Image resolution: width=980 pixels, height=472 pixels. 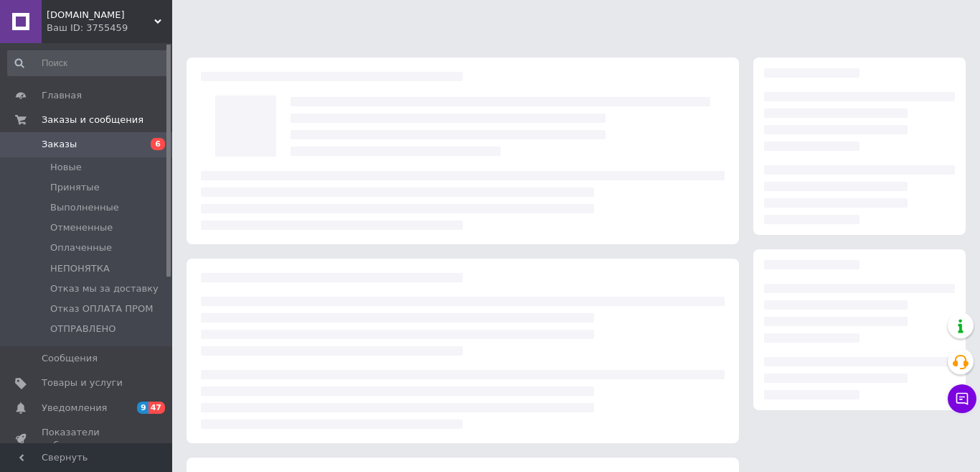 I want to click on span: Заказы и сообщения, so click(x=93, y=120).